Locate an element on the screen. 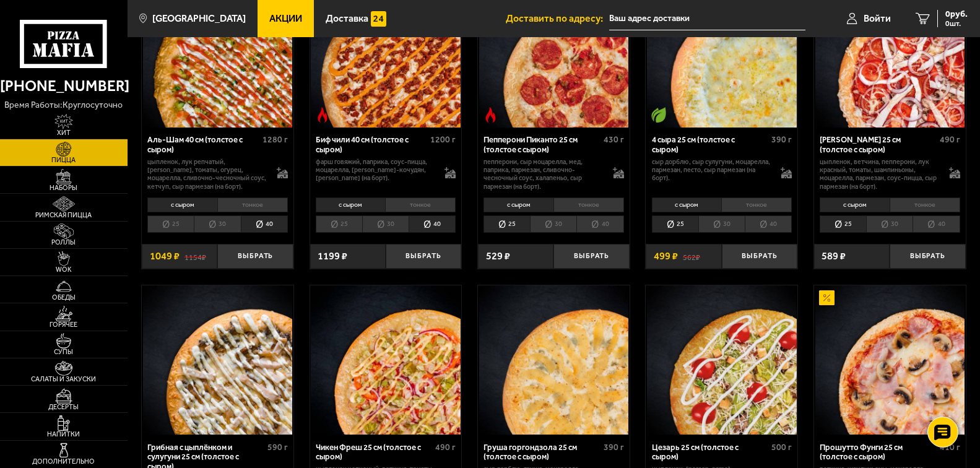  div: Прошутто Фунги 25 см (толстое с сыром) is located at coordinates (878, 453).